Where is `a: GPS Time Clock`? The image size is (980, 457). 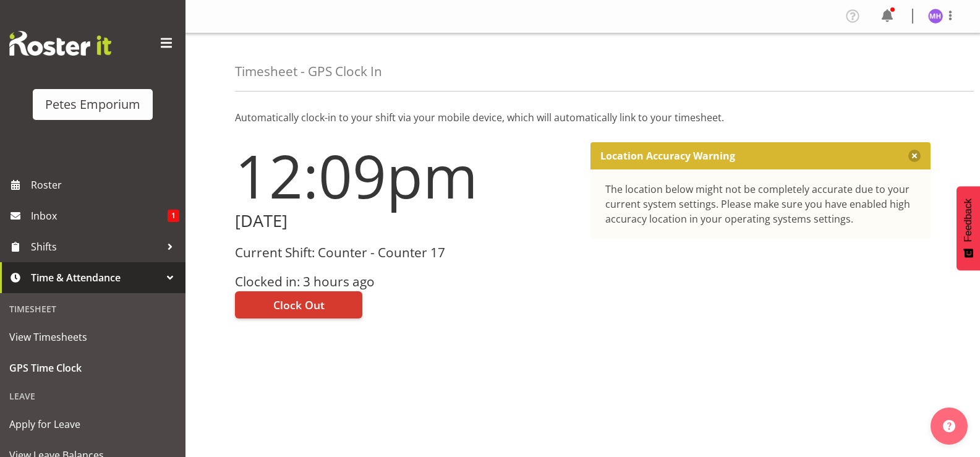 a: GPS Time Clock is located at coordinates (93, 368).